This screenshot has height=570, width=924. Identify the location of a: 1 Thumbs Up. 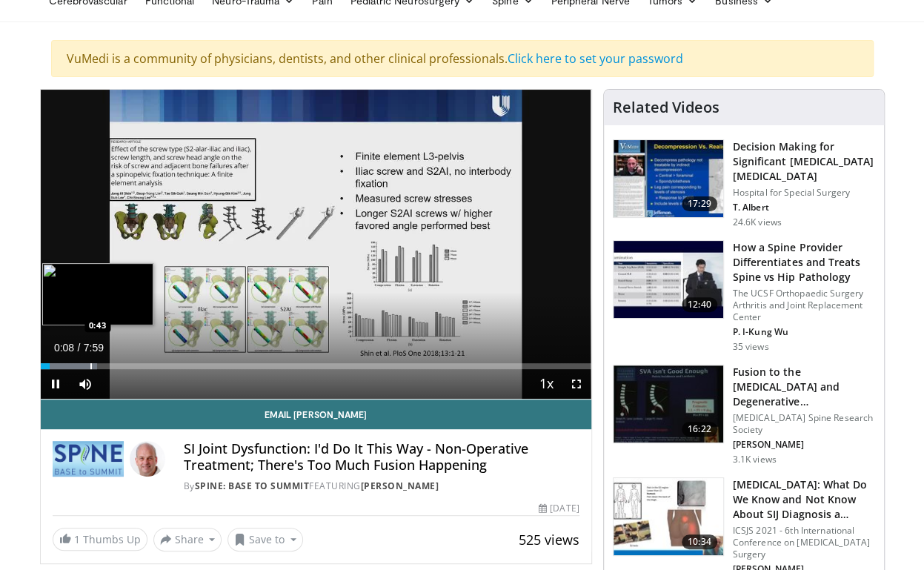
(100, 539).